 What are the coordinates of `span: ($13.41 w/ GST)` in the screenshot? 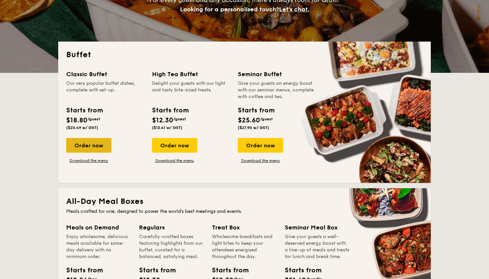 It's located at (167, 128).